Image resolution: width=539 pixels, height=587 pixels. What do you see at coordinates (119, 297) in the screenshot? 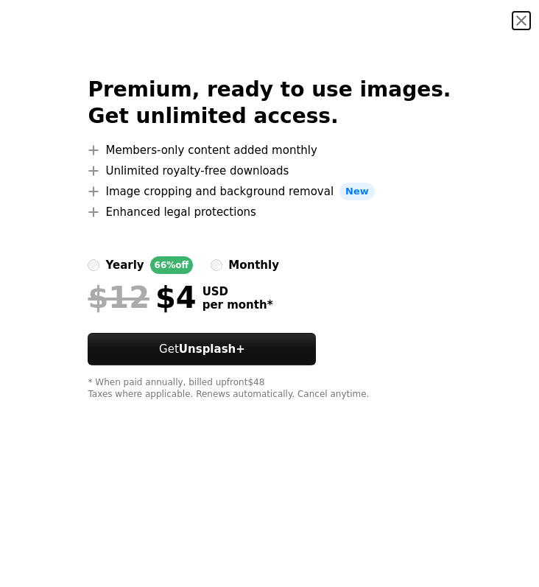
I see `span: $12` at bounding box center [119, 297].